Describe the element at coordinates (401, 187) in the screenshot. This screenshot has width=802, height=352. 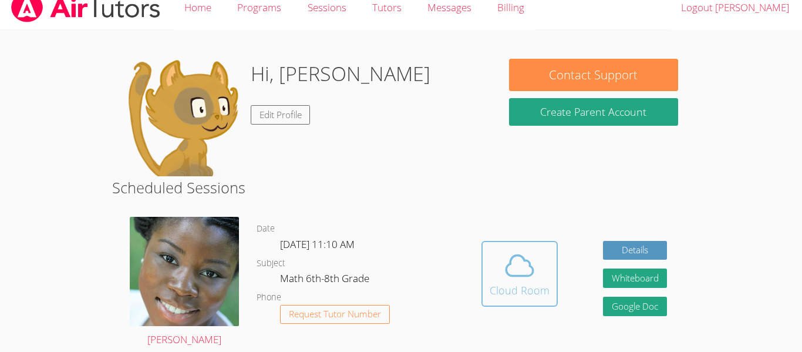
I see `h2: Scheduled Sessions` at that location.